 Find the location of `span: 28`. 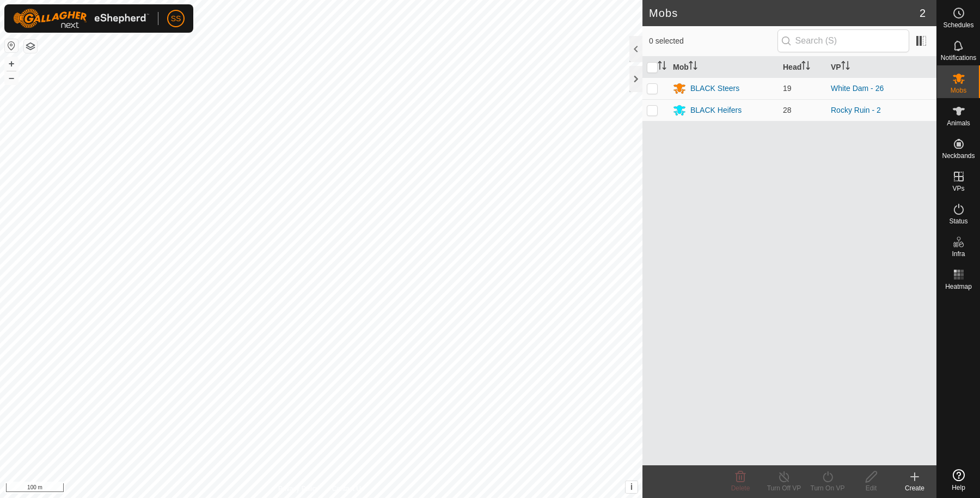

span: 28 is located at coordinates (787, 110).